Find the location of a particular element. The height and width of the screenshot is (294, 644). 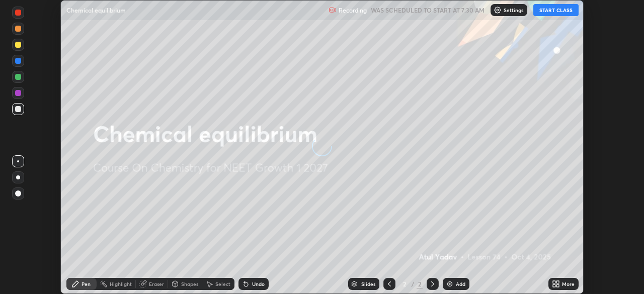

div: Shapes is located at coordinates (190, 284).